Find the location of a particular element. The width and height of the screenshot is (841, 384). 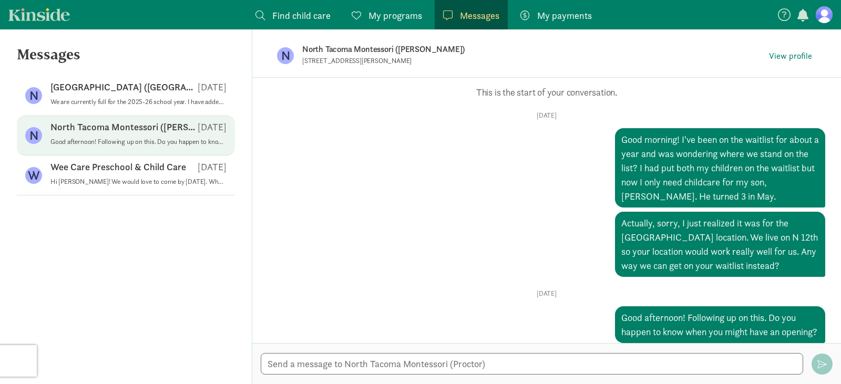

div: Good morning! I've been on the waitlist for about a year and was wondering where we stand on the ... is located at coordinates (720, 168).